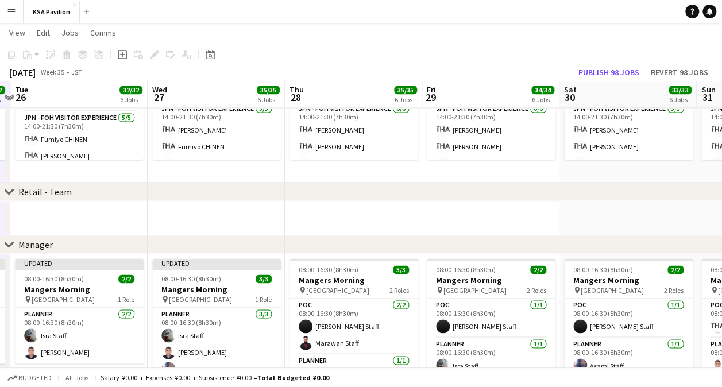  Describe the element at coordinates (17, 33) in the screenshot. I see `span: View` at that location.